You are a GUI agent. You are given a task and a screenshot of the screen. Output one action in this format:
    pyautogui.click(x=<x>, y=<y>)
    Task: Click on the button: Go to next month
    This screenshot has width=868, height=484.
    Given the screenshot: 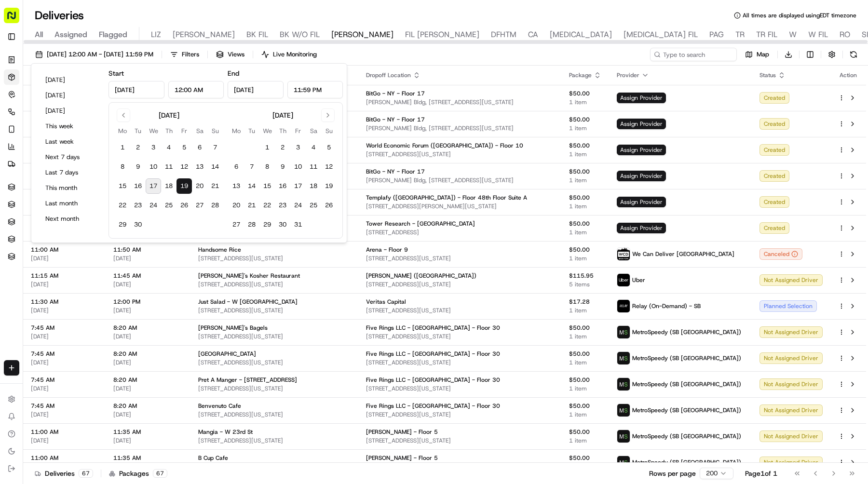 What is the action you would take?
    pyautogui.click(x=328, y=116)
    